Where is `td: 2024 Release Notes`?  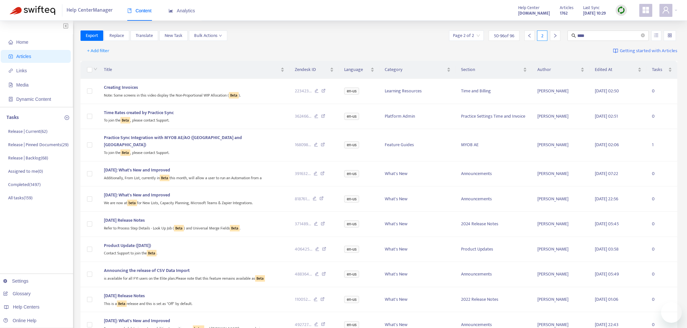
td: 2024 Release Notes is located at coordinates (494, 225).